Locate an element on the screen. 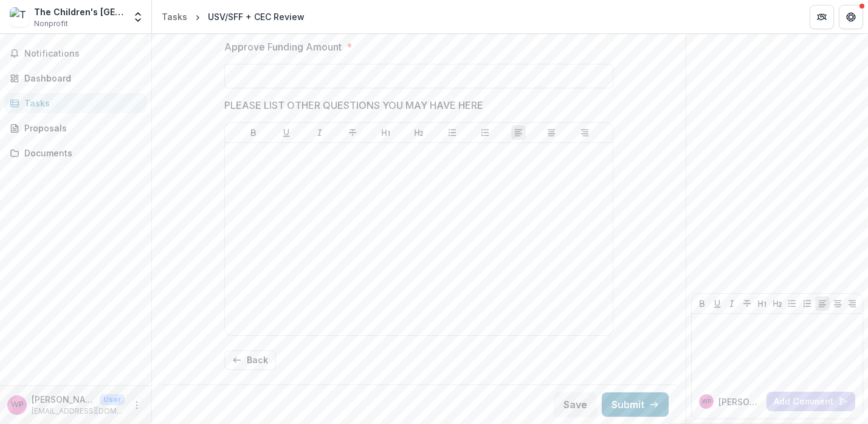 Image resolution: width=868 pixels, height=424 pixels. button: Partners is located at coordinates (822, 17).